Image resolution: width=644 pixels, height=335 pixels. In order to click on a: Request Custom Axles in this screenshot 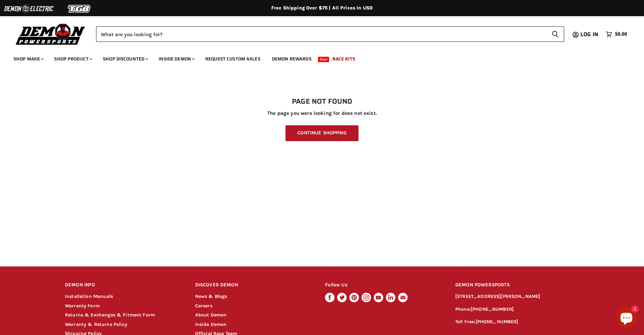, I will do `click(232, 59)`.